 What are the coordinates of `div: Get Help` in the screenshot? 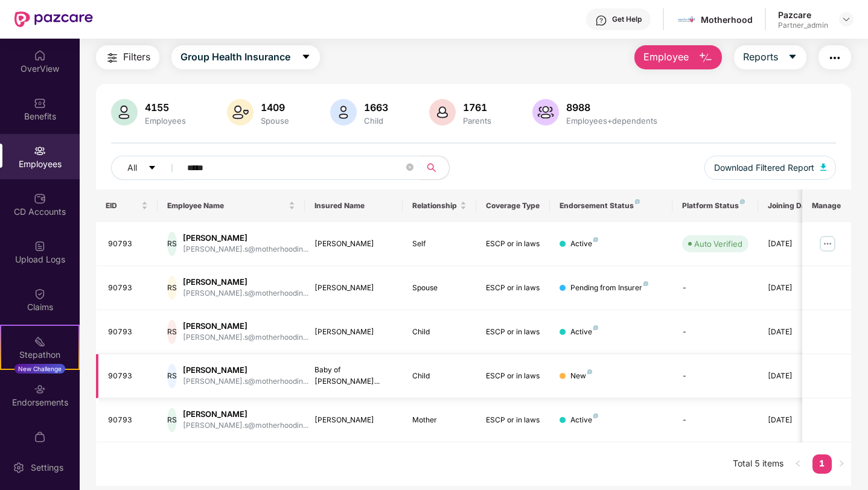 It's located at (627, 19).